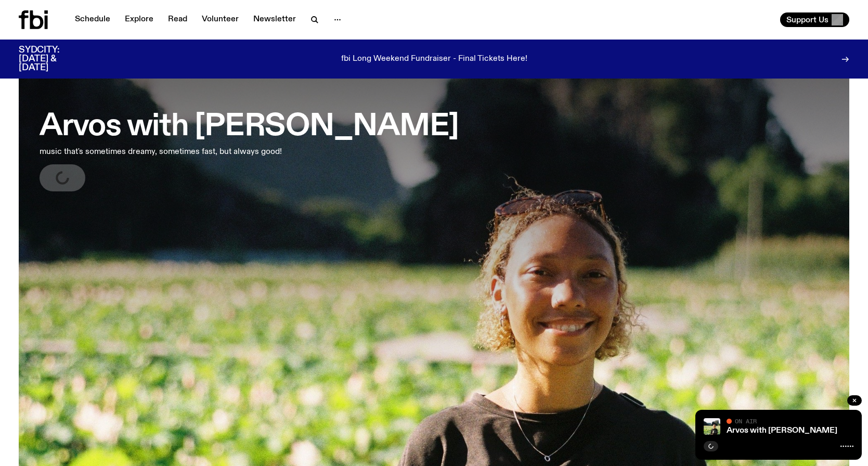  Describe the element at coordinates (173, 152) in the screenshot. I see `p: music that's sometimes dreamy, sometimes fast, but always good!` at that location.